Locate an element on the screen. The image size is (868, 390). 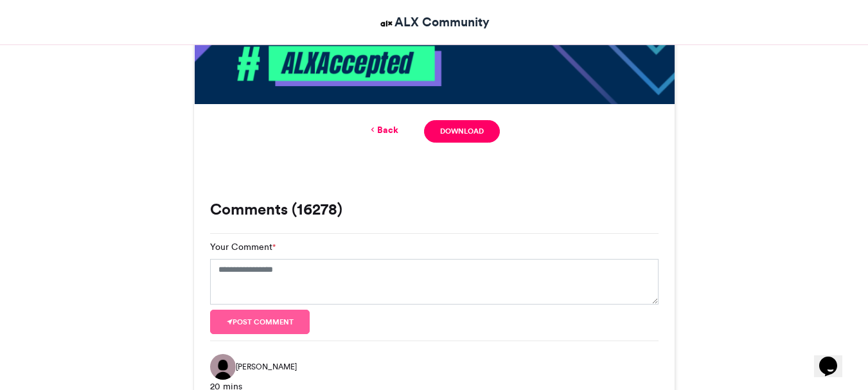
img: ALX Community is located at coordinates (386, 23).